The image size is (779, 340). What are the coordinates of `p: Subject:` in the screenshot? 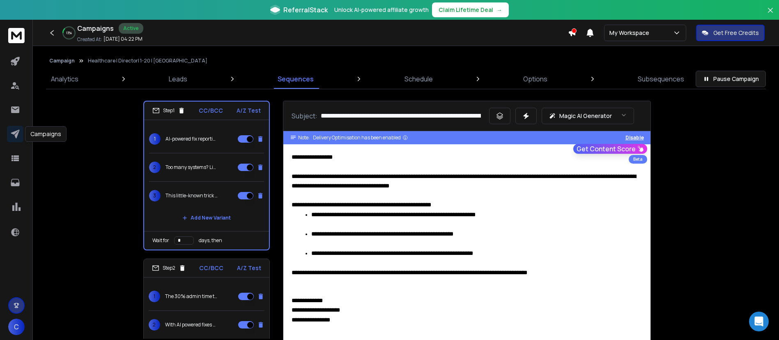 It's located at (304, 116).